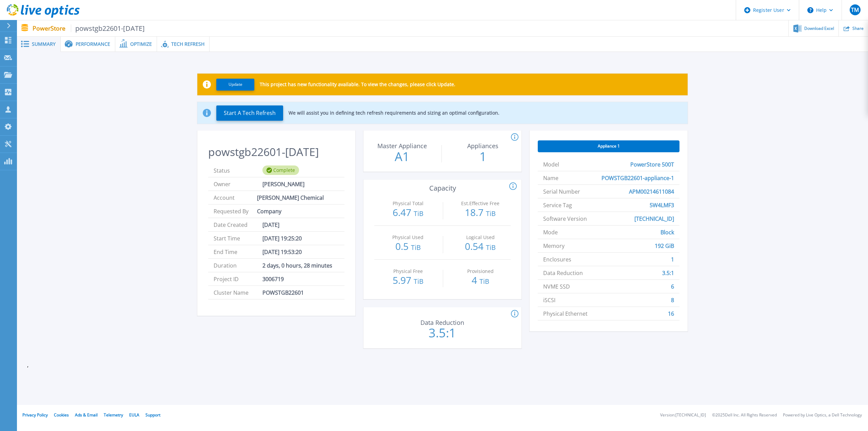 This screenshot has height=431, width=868. Describe the element at coordinates (283, 292) in the screenshot. I see `span: POWSTGB22601` at that location.